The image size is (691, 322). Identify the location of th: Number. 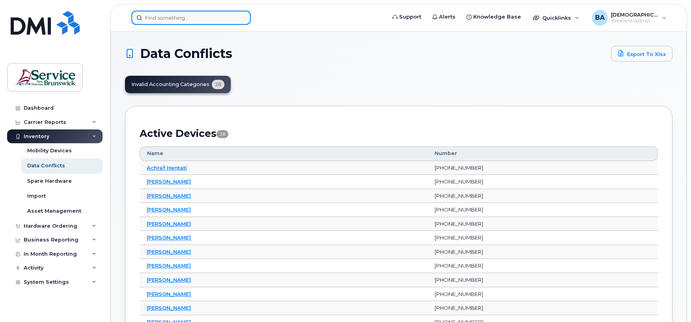
(543, 153).